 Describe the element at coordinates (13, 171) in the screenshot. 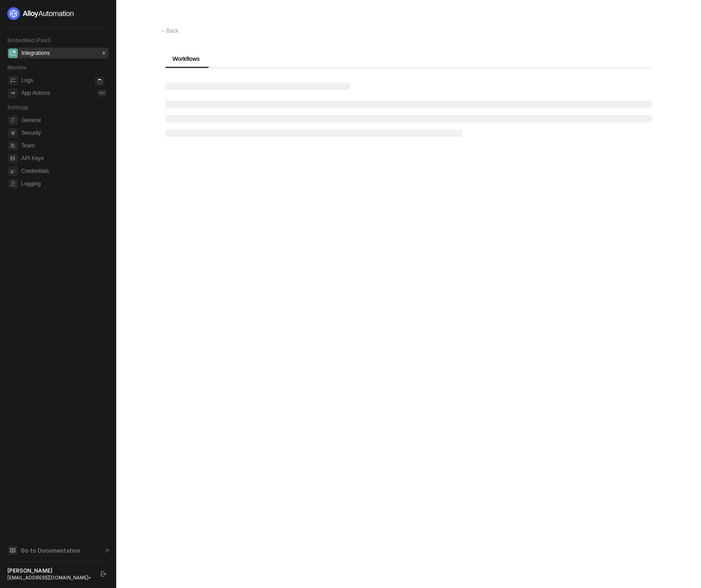

I see `span: credentials` at that location.